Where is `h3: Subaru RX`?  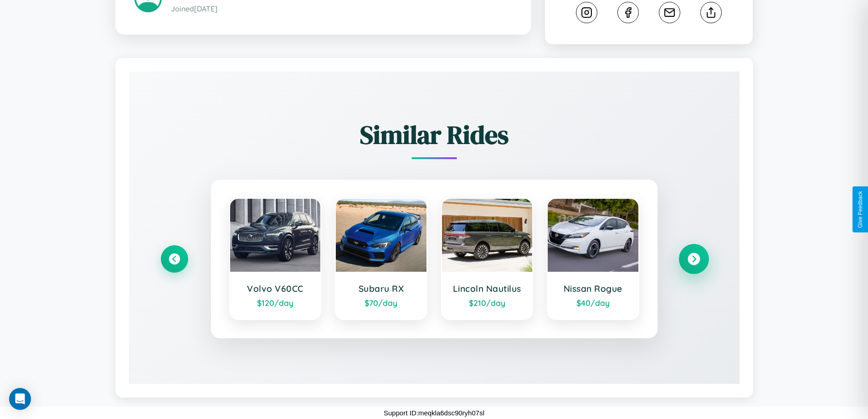 h3: Subaru RX is located at coordinates (381, 289).